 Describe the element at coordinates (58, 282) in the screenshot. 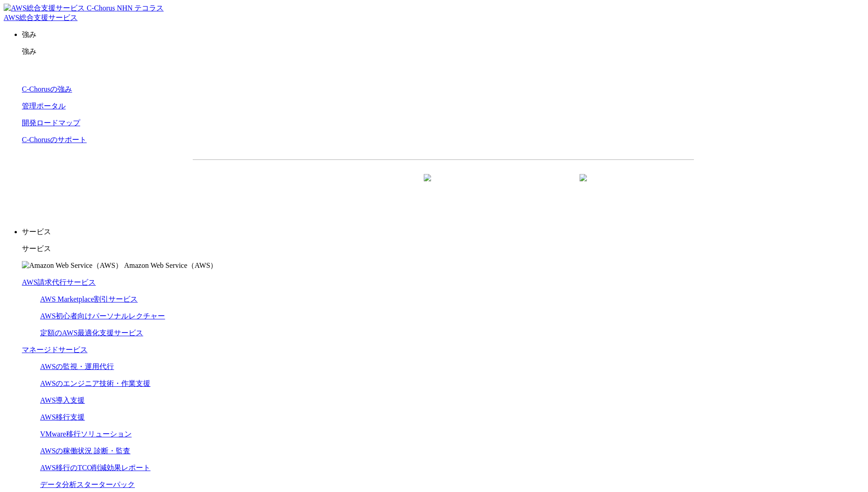

I see `a: AWS請求代行サービス` at that location.